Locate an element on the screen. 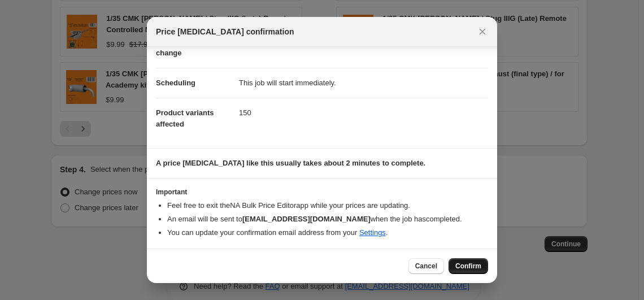  li: An email will be sent to when the job has completed . is located at coordinates (327, 220).